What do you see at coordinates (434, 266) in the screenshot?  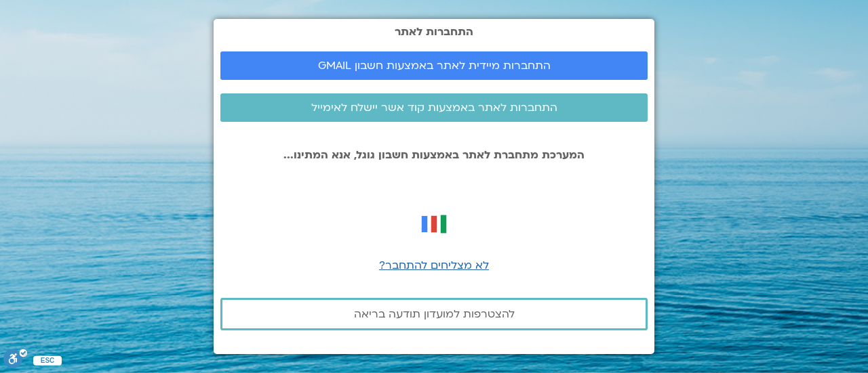 I see `a: לא מצליחים להתחבר?` at bounding box center [434, 266].